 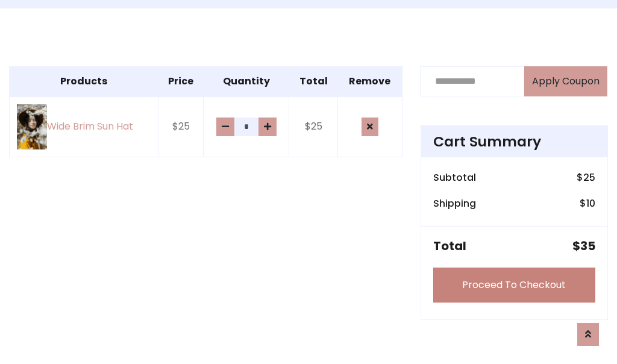 I want to click on th: Price, so click(x=181, y=81).